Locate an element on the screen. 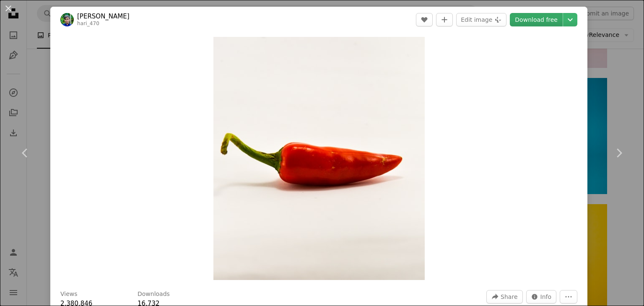  button: Stats about this image is located at coordinates (541, 297).